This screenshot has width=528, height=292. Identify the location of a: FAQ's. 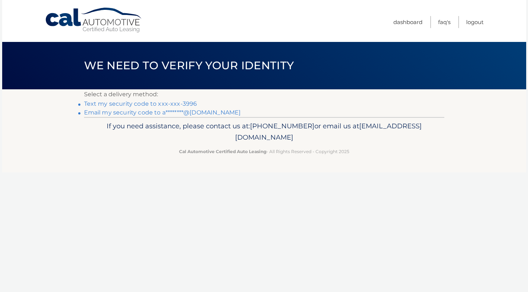
(444, 22).